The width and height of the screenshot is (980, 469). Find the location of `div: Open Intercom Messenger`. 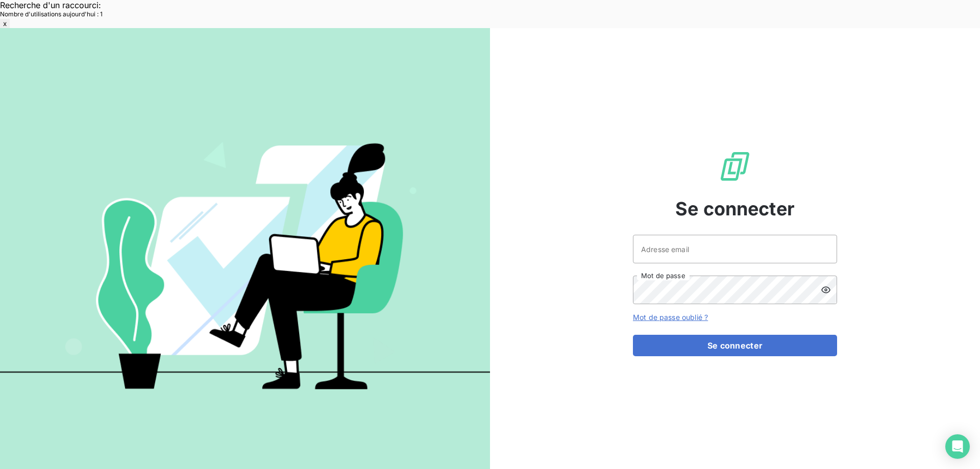

div: Open Intercom Messenger is located at coordinates (958, 446).